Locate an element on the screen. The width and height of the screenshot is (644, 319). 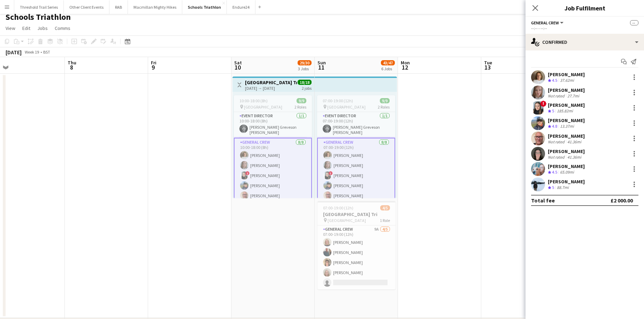
div: 65.09mi is located at coordinates (567, 172).